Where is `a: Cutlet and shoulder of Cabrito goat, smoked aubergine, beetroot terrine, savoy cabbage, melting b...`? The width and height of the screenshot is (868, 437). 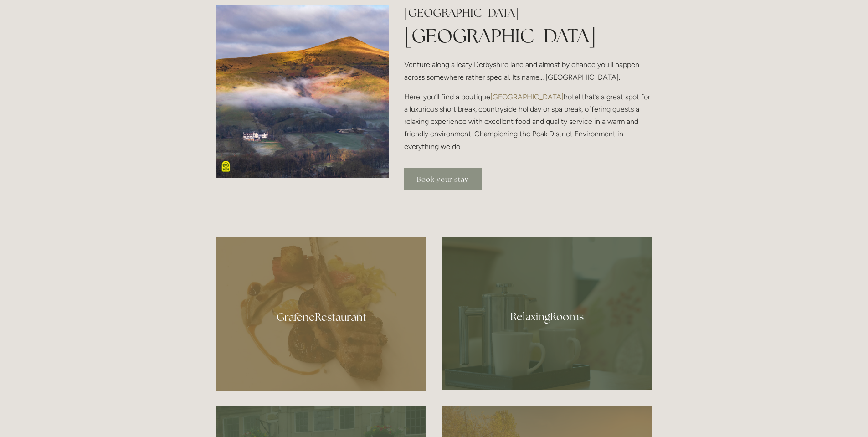
a: Cutlet and shoulder of Cabrito goat, smoked aubergine, beetroot terrine, savoy cabbage, melting b... is located at coordinates (321, 314).